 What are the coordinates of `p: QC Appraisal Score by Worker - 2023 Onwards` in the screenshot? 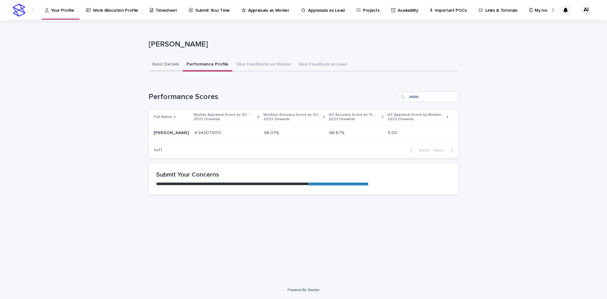 It's located at (416, 117).